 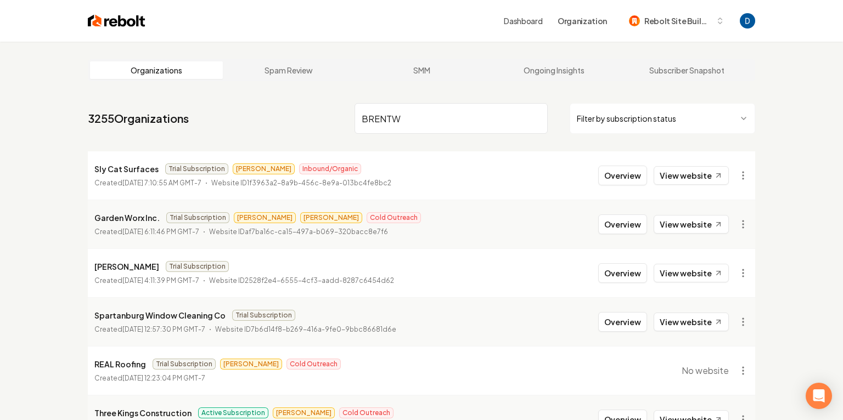 What do you see at coordinates (330, 169) in the screenshot?
I see `span: Inbound/Organic` at bounding box center [330, 169].